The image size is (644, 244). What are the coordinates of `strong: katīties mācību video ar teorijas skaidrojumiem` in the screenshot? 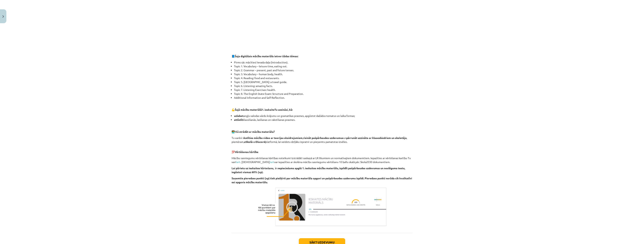 It's located at (273, 138).